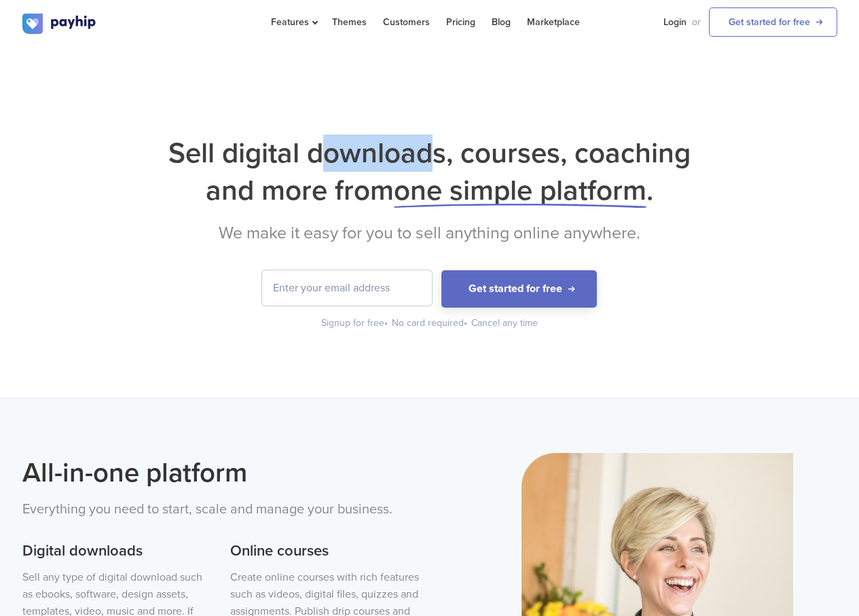  I want to click on span: one simple platform, so click(520, 190).